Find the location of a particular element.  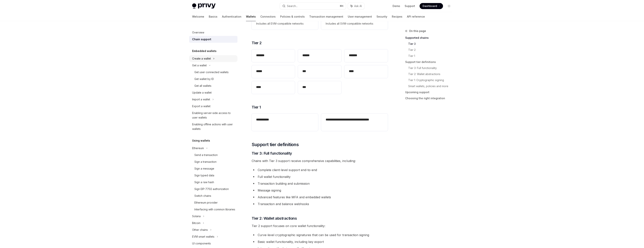

div: Ethereum is located at coordinates (198, 148).